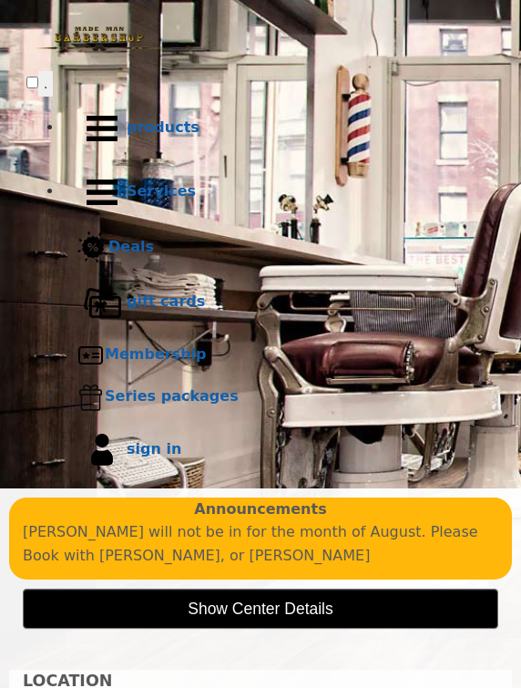 The width and height of the screenshot is (521, 688). I want to click on button: Show Center Details, so click(260, 607).